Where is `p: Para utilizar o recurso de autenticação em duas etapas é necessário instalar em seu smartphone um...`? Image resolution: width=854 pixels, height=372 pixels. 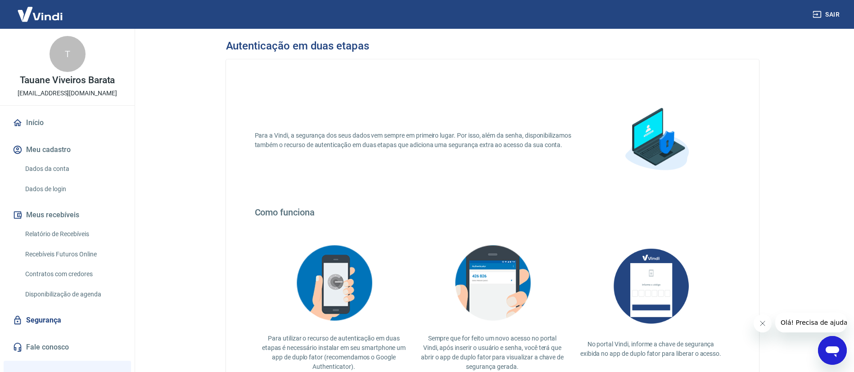
p: Para utilizar o recurso de autenticação em duas etapas é necessário instalar em seu smartphone um... is located at coordinates (334, 353).